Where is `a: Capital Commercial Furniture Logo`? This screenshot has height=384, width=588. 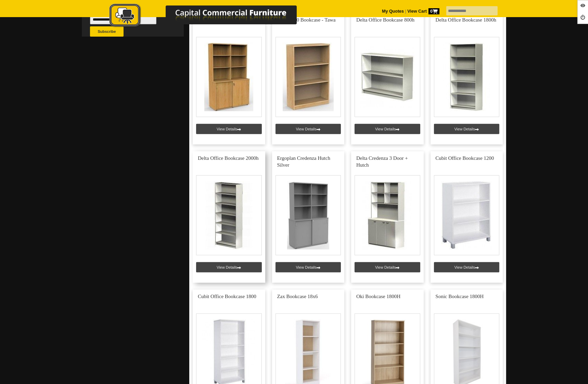
a: Capital Commercial Furniture Logo is located at coordinates (210, 17).